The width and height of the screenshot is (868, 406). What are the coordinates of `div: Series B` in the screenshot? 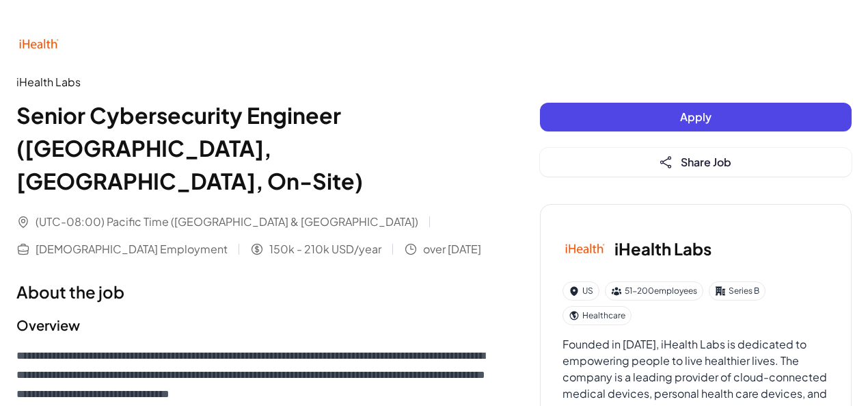 It's located at (737, 291).